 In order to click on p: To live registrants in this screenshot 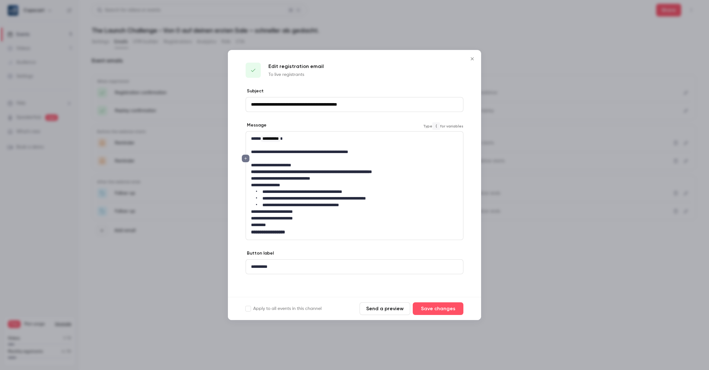, I will do `click(296, 75)`.